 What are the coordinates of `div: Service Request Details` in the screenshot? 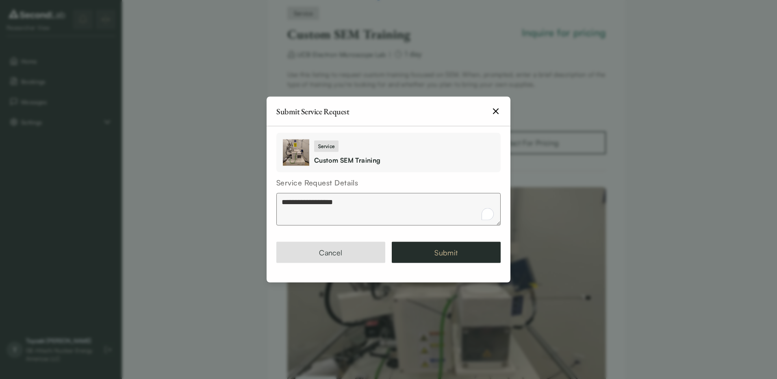 It's located at (388, 182).